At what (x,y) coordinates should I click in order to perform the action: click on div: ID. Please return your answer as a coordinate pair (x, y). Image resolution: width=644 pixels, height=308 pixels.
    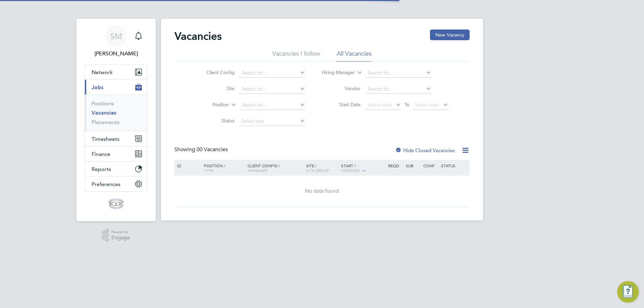
    Looking at the image, I should click on (187, 165).